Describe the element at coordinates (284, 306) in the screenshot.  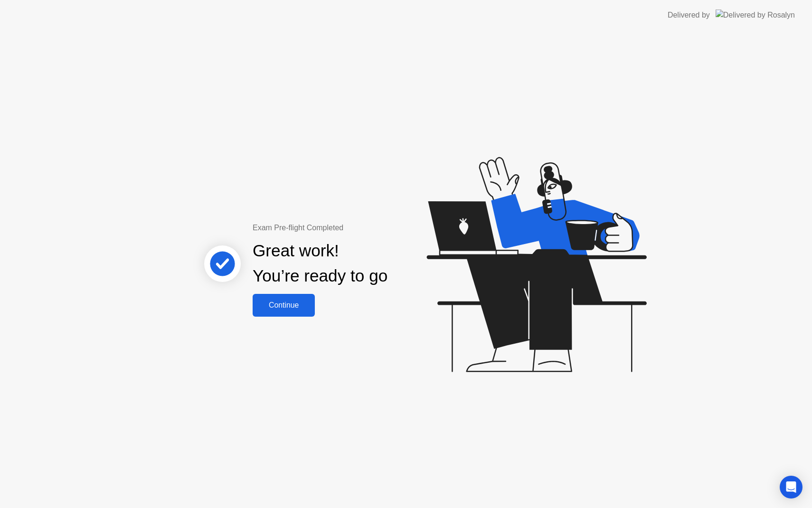
I see `div: Continue` at that location.